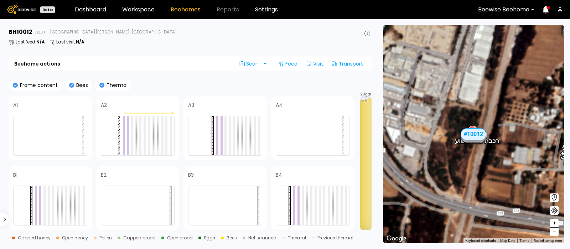  Describe the element at coordinates (191, 175) in the screenshot. I see `h4: B3` at that location.